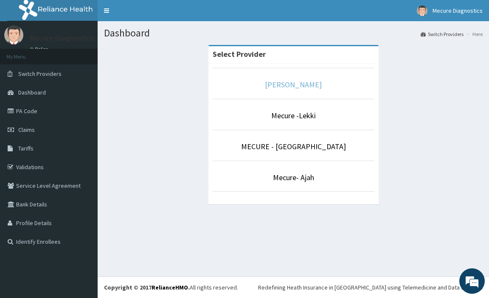 The width and height of the screenshot is (489, 298). I want to click on a: Mecure- Ajah, so click(293, 177).